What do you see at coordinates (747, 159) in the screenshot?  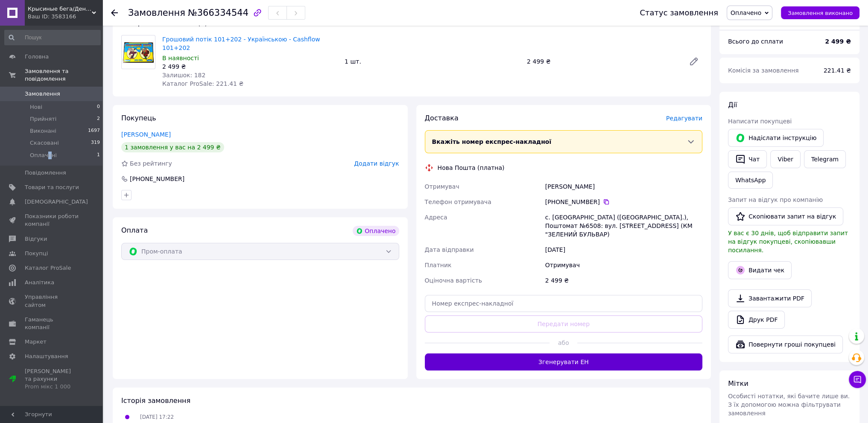 I see `button: Чат` at bounding box center [747, 159].